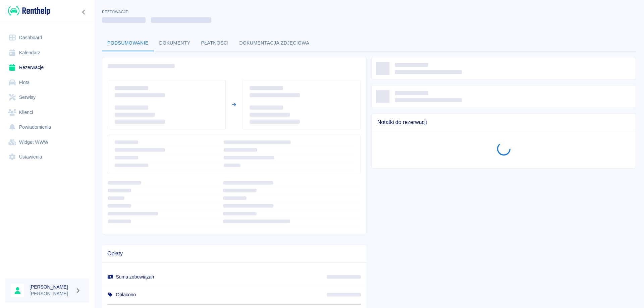 Image resolution: width=644 pixels, height=308 pixels. Describe the element at coordinates (47, 157) in the screenshot. I see `a: Ustawienia` at that location.